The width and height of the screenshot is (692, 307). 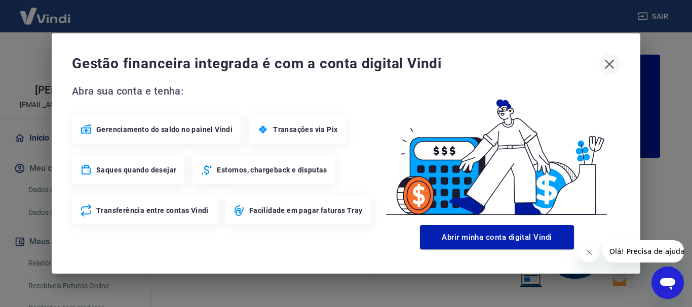 What do you see at coordinates (497, 152) in the screenshot?
I see `img: Good Billing` at bounding box center [497, 152].